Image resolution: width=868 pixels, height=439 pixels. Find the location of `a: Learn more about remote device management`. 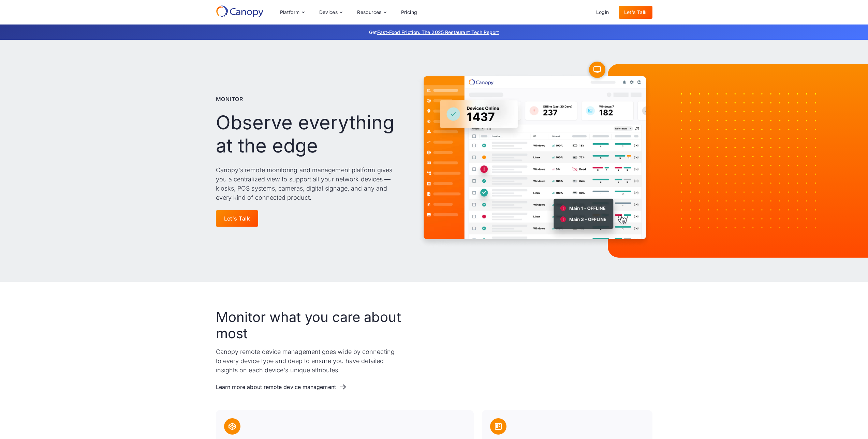

a: Learn more about remote device management is located at coordinates (281, 387).